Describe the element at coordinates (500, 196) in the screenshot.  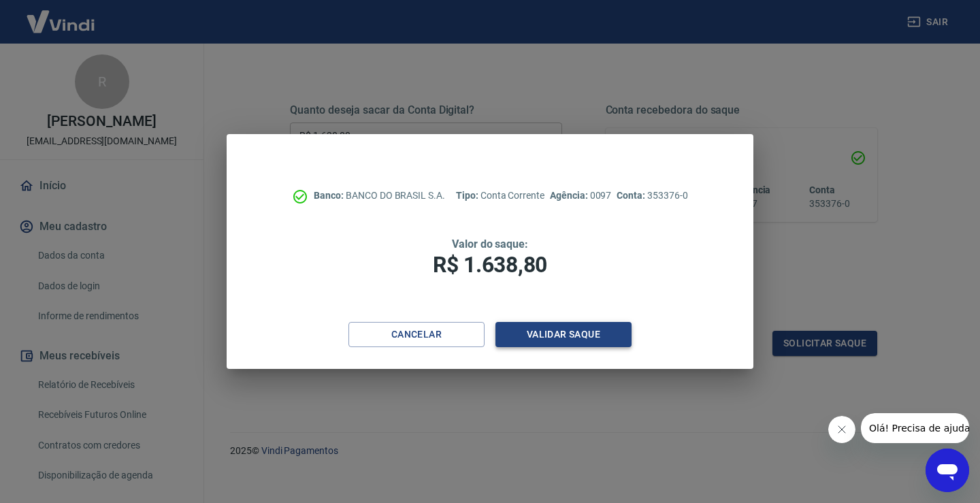
I see `p: Conta Corrente` at that location.